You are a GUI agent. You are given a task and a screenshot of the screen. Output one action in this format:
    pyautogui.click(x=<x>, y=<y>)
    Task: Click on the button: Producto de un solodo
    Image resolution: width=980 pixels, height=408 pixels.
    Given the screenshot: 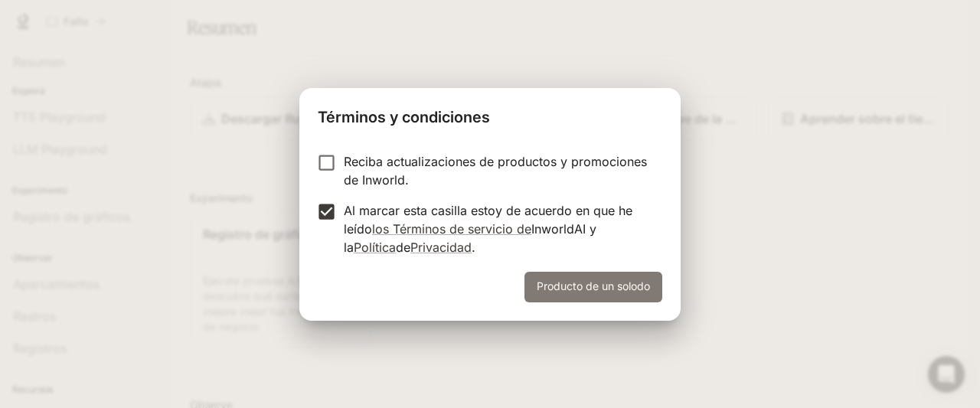 What is the action you would take?
    pyautogui.click(x=593, y=288)
    